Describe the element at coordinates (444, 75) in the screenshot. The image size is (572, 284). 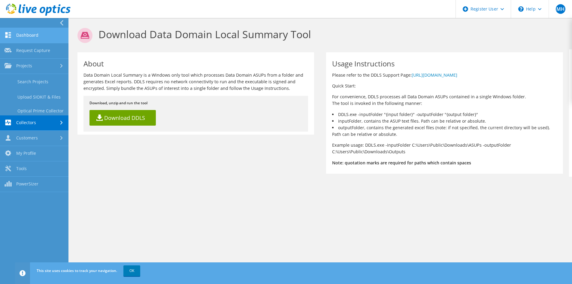
I see `p: Please refer to the DDLS Support Page:` at that location.